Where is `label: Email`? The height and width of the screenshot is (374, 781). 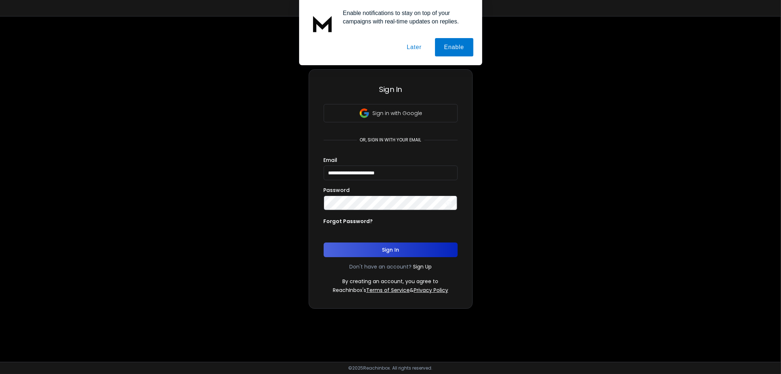 label: Email is located at coordinates (331, 160).